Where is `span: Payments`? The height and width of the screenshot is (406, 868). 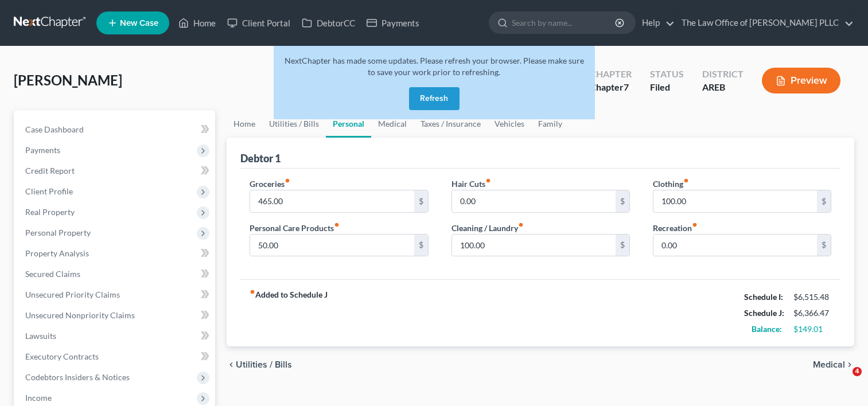
span: Payments is located at coordinates (43, 149).